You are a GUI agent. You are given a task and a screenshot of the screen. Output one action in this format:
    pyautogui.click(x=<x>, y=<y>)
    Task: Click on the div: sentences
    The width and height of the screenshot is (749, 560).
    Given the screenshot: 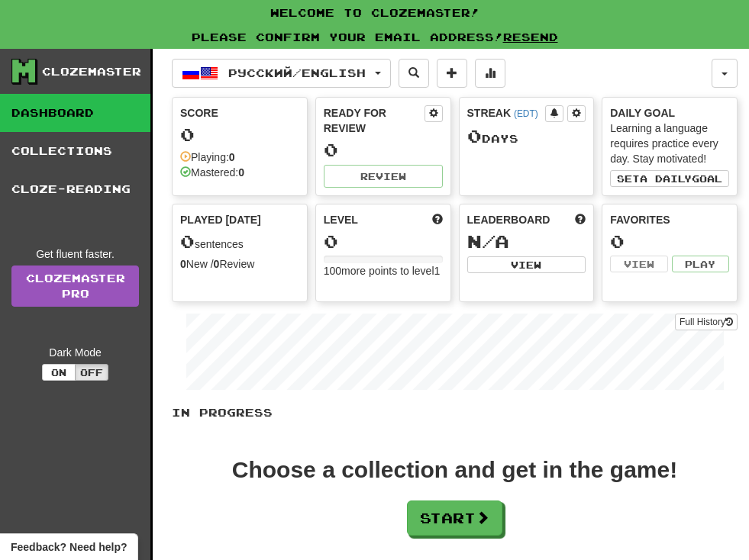 What is the action you would take?
    pyautogui.click(x=239, y=242)
    